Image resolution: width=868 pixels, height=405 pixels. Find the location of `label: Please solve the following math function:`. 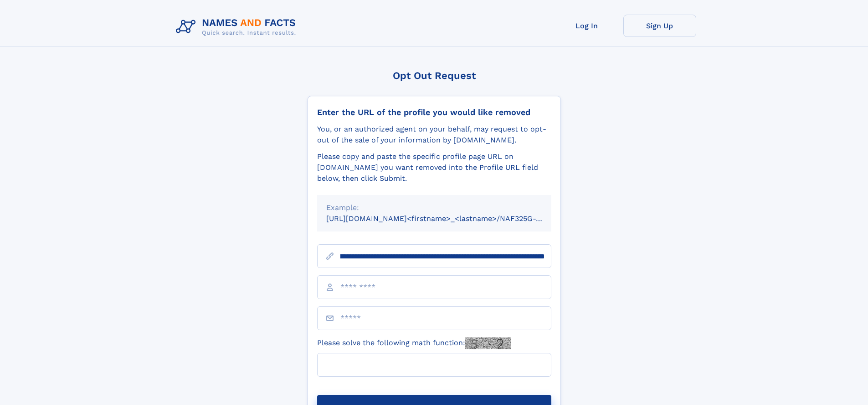

label: Please solve the following math function: is located at coordinates (414, 343).